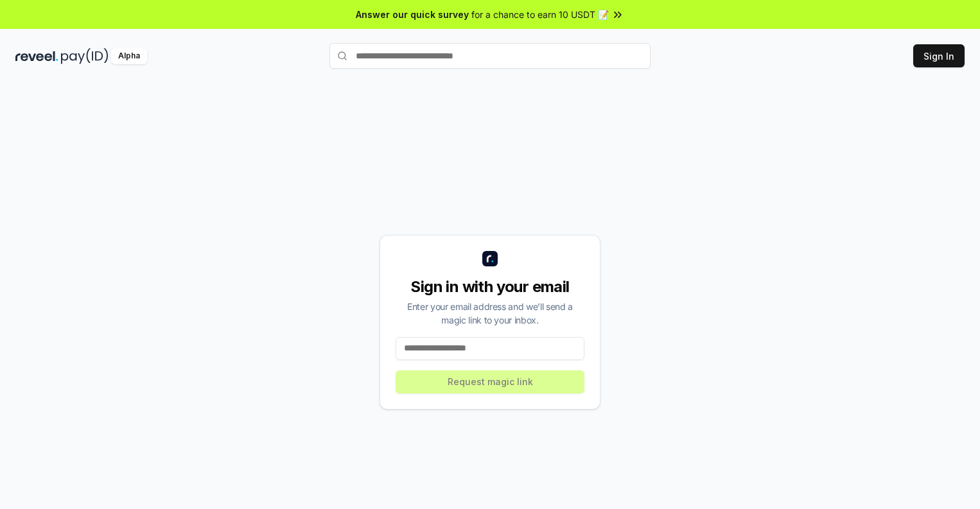 Image resolution: width=980 pixels, height=509 pixels. What do you see at coordinates (412, 14) in the screenshot?
I see `span: Answer our quick survey` at bounding box center [412, 14].